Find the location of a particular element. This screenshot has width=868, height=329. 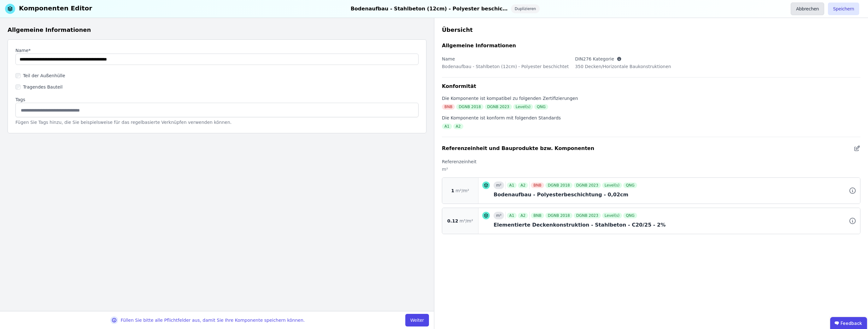

div: Konformität is located at coordinates (651, 86).